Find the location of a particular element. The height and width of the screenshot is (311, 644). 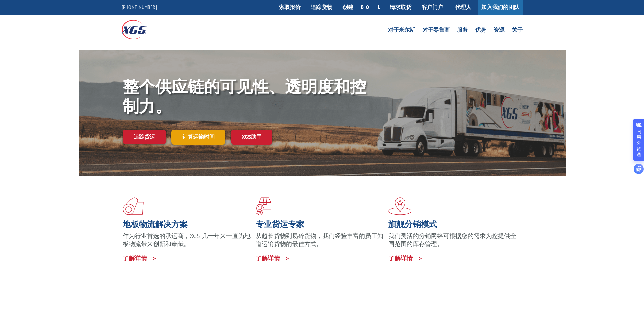

font: 索取报价 is located at coordinates (290, 7).